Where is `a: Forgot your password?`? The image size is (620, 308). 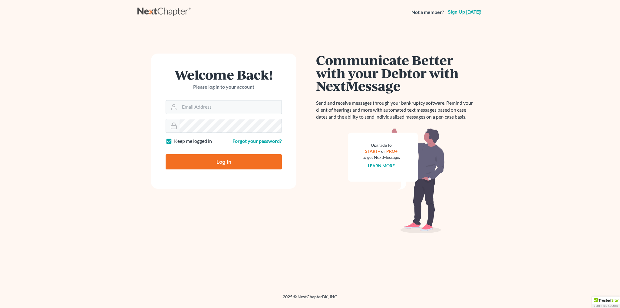 a: Forgot your password? is located at coordinates (257, 141).